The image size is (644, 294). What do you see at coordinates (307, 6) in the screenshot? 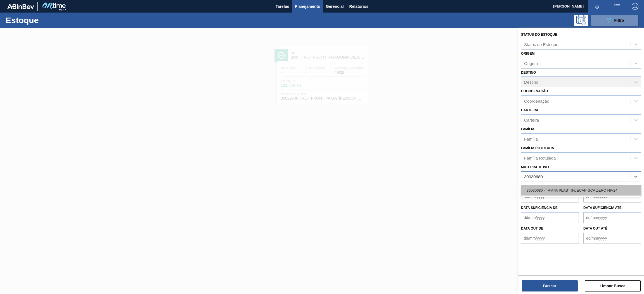
I see `span: Planejamento` at bounding box center [307, 6].